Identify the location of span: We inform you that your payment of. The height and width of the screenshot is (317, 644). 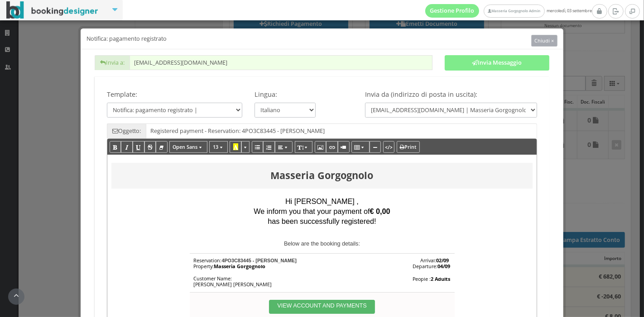
(322, 211).